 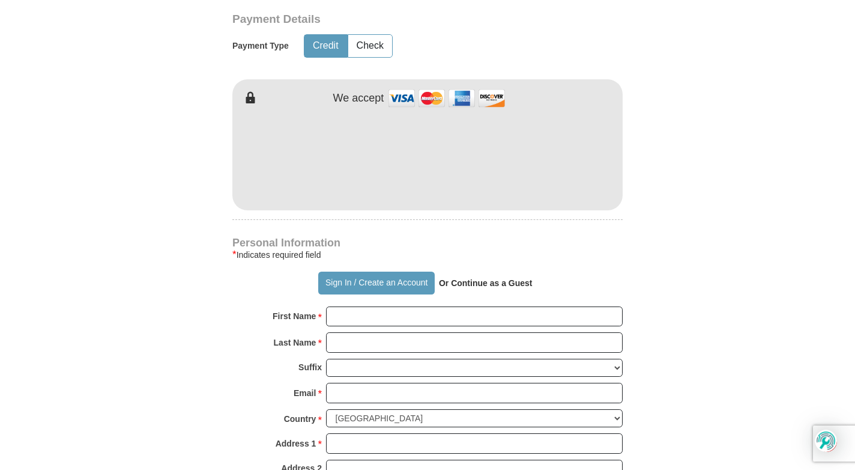 I want to click on button: Sign In / Create an Account, so click(x=376, y=283).